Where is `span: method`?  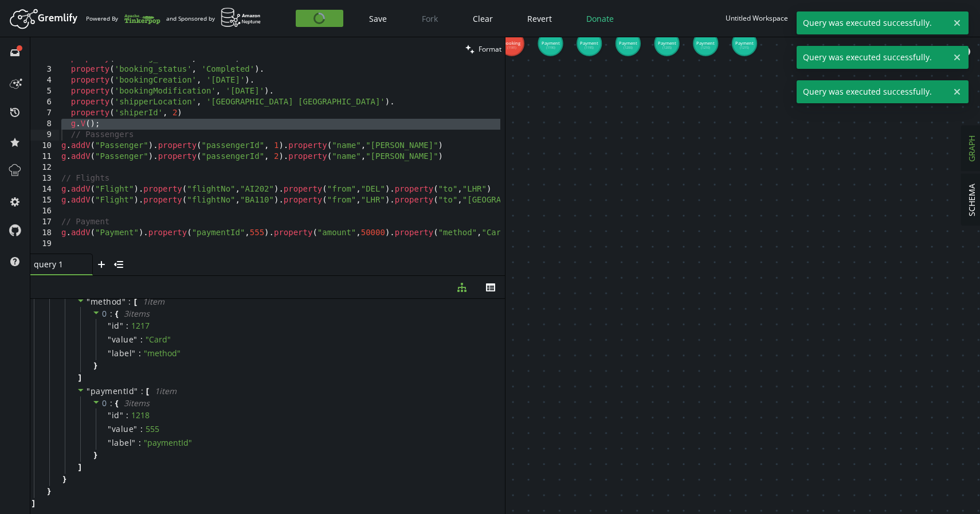 span: method is located at coordinates (106, 301).